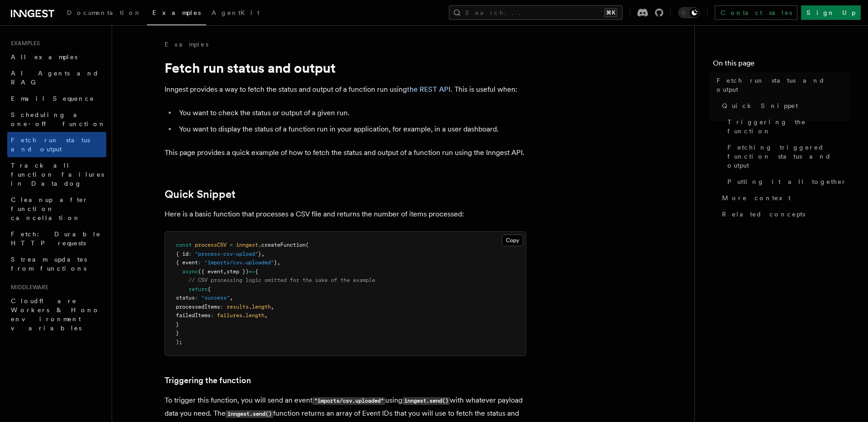 This screenshot has width=868, height=422. I want to click on a: Track all function failures in Datadog, so click(56, 174).